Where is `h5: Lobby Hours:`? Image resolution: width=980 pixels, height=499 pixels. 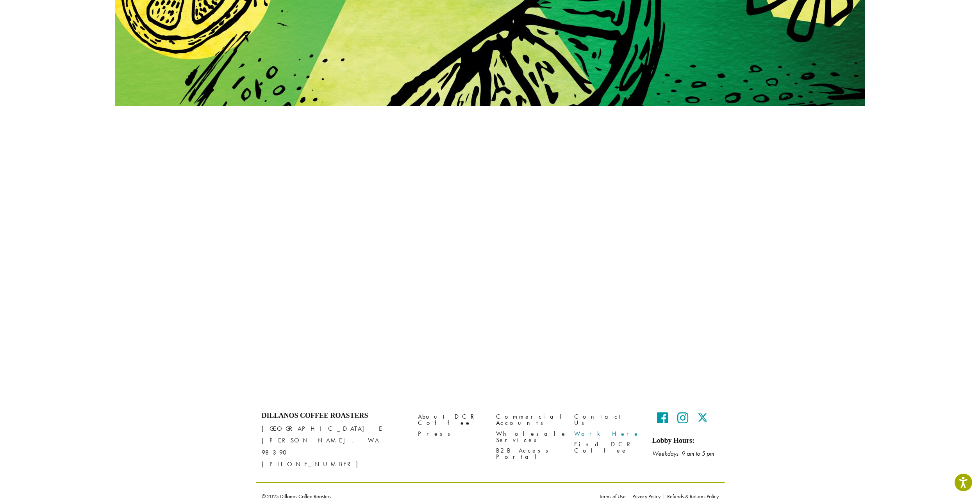 h5: Lobby Hours: is located at coordinates (686, 441).